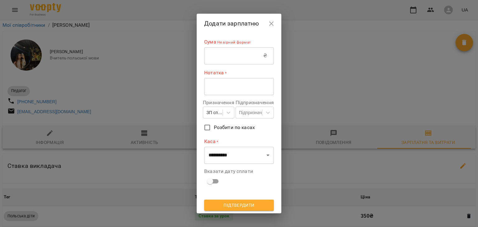  I want to click on div: Підпризначення, so click(255, 113).